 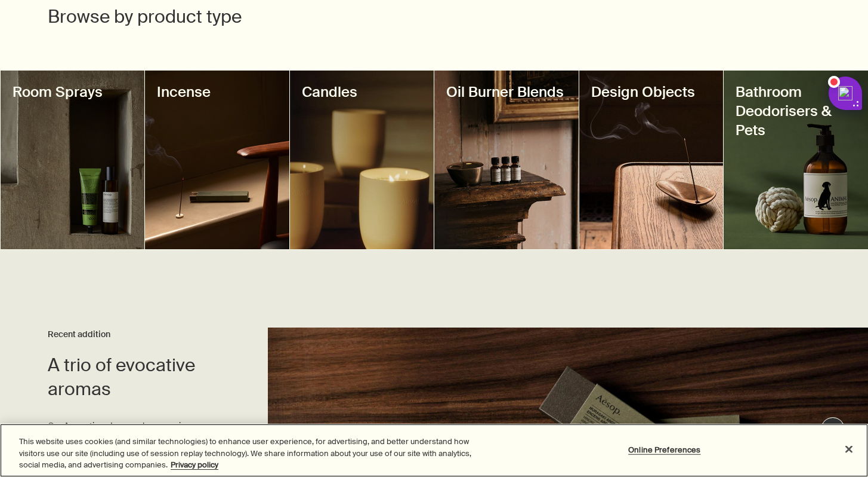 What do you see at coordinates (128, 335) in the screenshot?
I see `h3: Recent addition` at bounding box center [128, 335].